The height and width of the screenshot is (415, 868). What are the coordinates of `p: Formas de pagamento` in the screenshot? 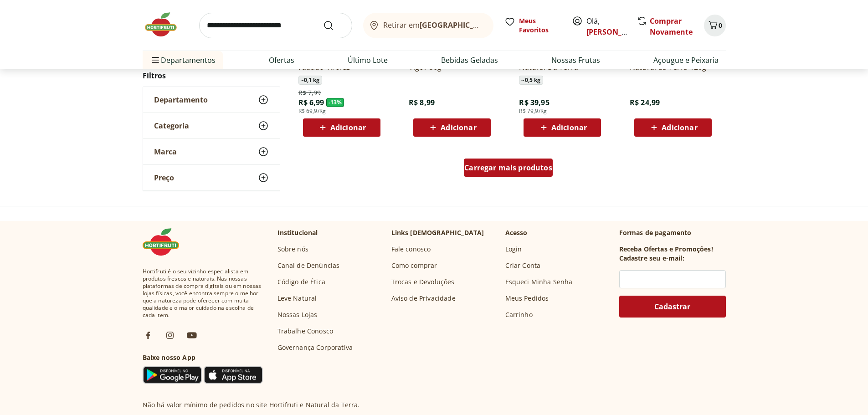 It's located at (672, 233).